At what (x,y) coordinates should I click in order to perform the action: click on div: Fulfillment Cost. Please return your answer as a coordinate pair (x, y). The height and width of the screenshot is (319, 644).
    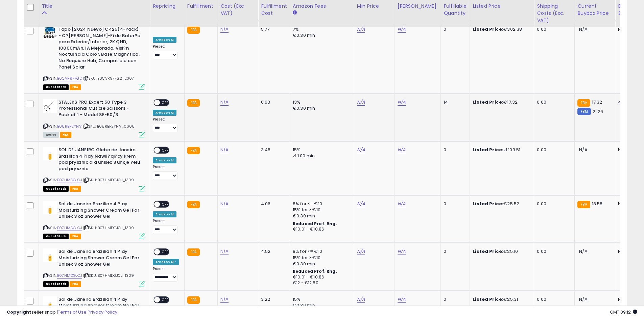
    Looking at the image, I should click on (274, 10).